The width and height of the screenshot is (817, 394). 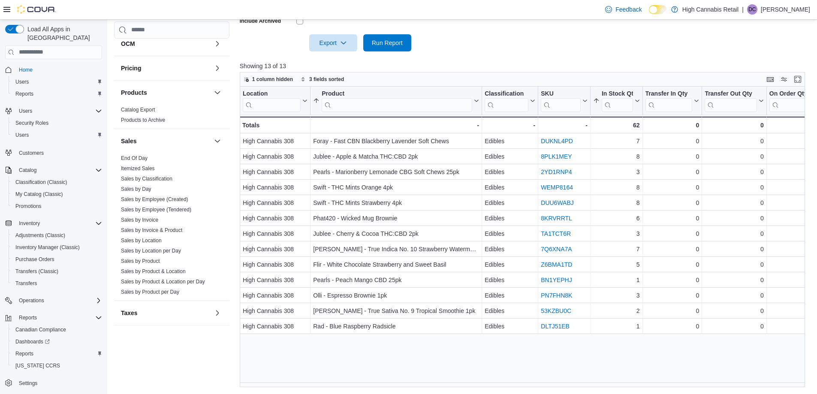 What do you see at coordinates (33, 342) in the screenshot?
I see `a: Dashboards` at bounding box center [33, 342].